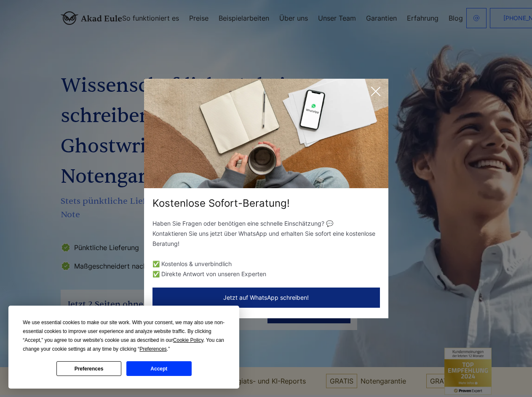 The height and width of the screenshot is (397, 532). I want to click on a: Über uns, so click(294, 18).